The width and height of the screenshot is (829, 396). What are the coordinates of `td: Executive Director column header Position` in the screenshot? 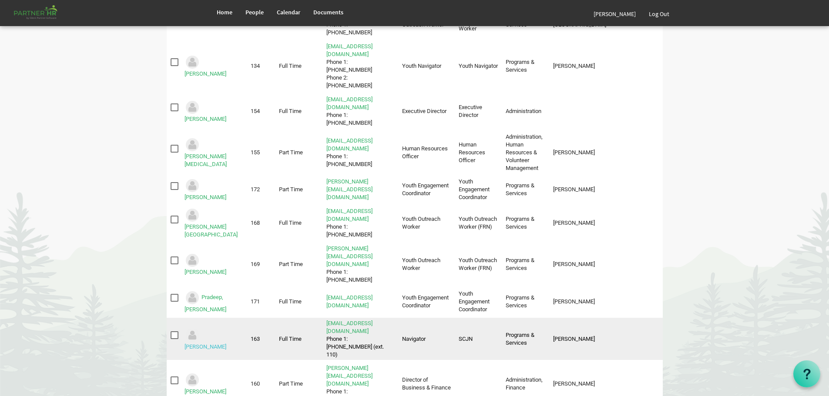 It's located at (426, 111).